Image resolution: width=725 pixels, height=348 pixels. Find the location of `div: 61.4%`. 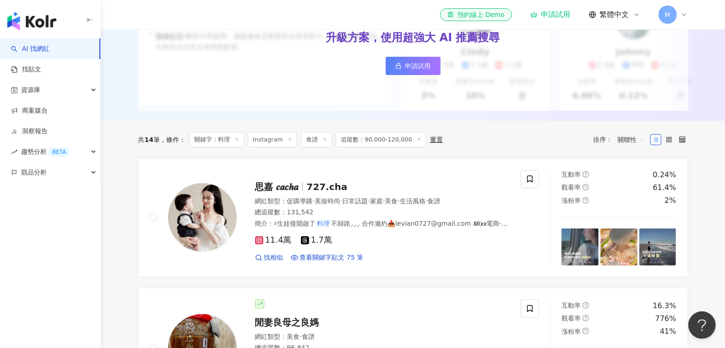

div: 61.4% is located at coordinates (665, 188).